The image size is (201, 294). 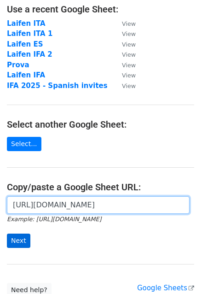 What do you see at coordinates (29, 54) in the screenshot?
I see `strong: Laifen IFA 2` at bounding box center [29, 54].